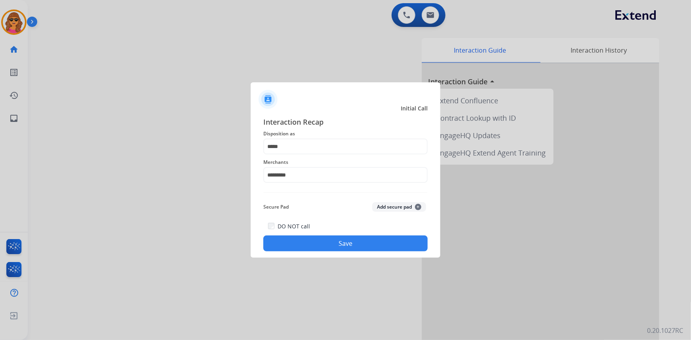 The image size is (691, 340). I want to click on img: contactIcon, so click(268, 99).